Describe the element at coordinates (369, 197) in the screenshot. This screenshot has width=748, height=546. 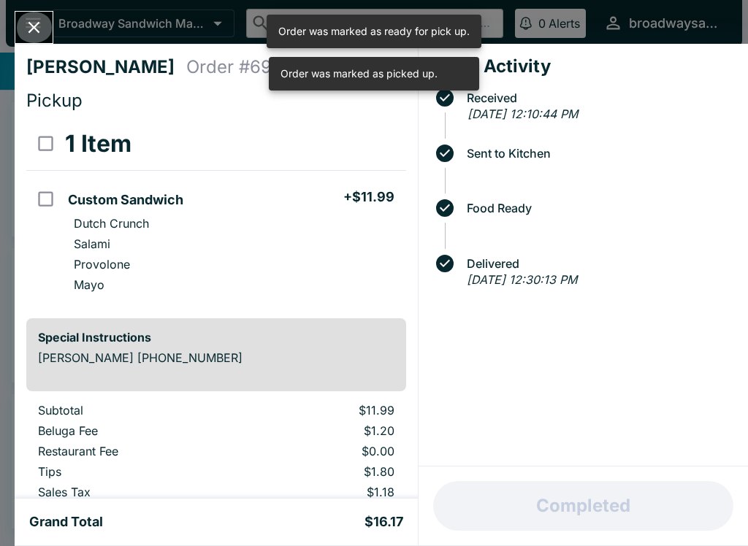
I see `h5: + $11.99` at that location.